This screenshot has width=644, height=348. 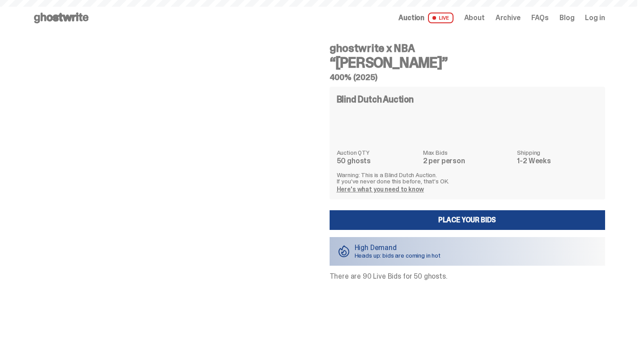 What do you see at coordinates (467, 178) in the screenshot?
I see `p: Warning: This is a Blind Dutch Auction. If you’ve never done this before, that’s OK.` at bounding box center [467, 178].